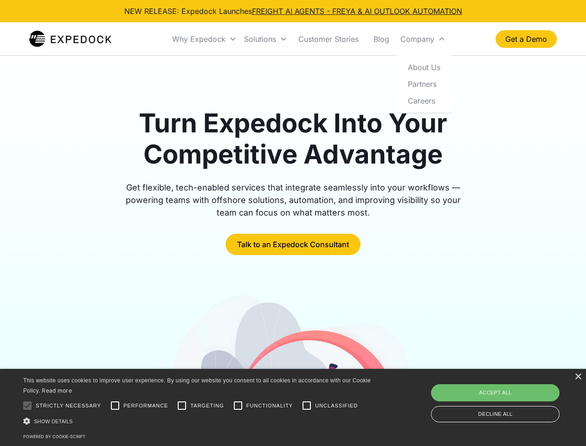 Image resolution: width=586 pixels, height=446 pixels. Describe the element at coordinates (509, 395) in the screenshot. I see `div: Chat Widget` at that location.